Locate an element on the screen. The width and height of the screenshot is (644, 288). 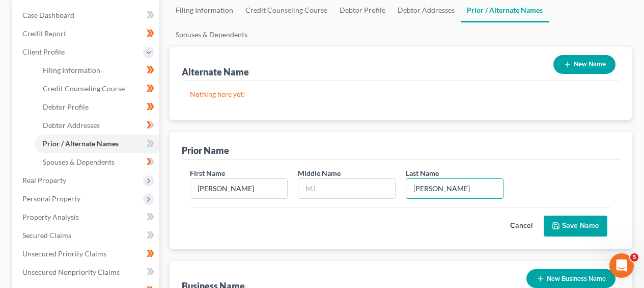
a: Property Analysis is located at coordinates (87, 217).